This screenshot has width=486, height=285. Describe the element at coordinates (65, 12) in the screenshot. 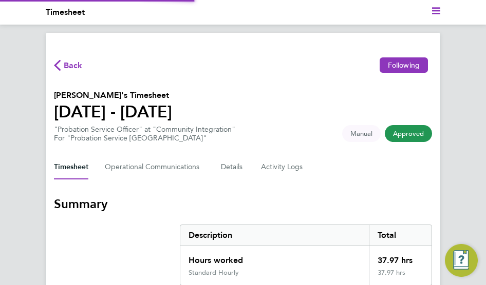

I see `li: Timesheet` at that location.